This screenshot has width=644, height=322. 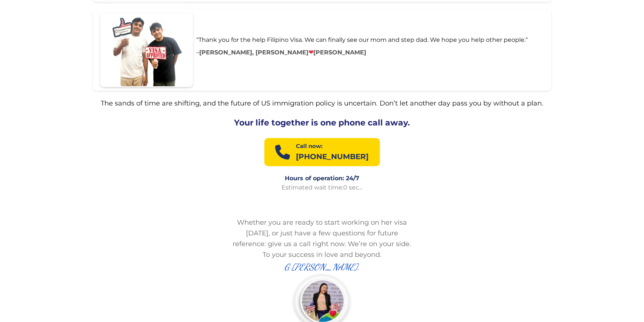 I want to click on span: 0 sec, so click(x=352, y=187).